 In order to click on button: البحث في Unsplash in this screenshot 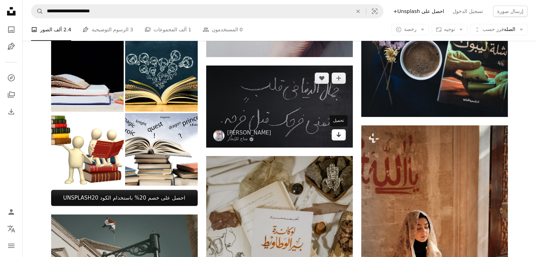, I will do `click(37, 11)`.